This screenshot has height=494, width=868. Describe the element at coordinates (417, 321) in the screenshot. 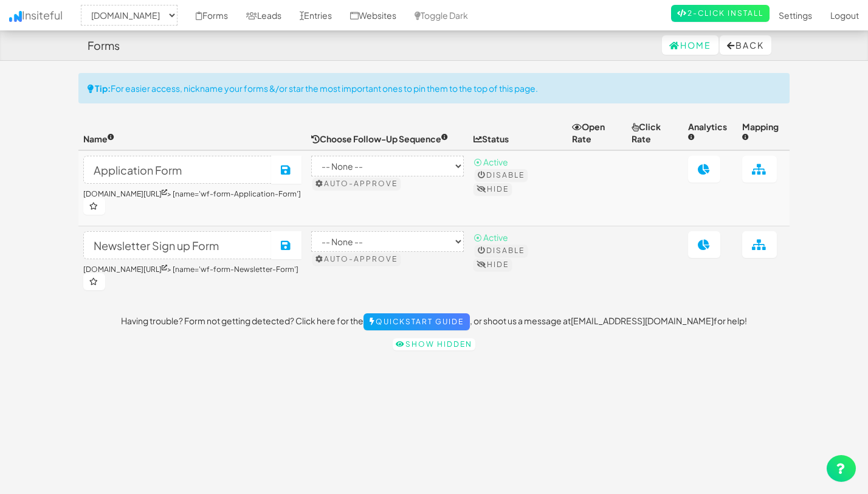

I see `a: Quickstart Guide` at that location.